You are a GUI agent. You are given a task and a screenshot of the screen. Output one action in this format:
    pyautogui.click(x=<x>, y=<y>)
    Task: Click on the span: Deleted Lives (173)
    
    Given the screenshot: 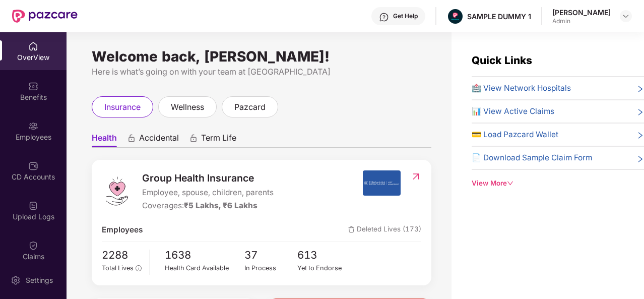 What is the action you would take?
    pyautogui.click(x=385, y=230)
    